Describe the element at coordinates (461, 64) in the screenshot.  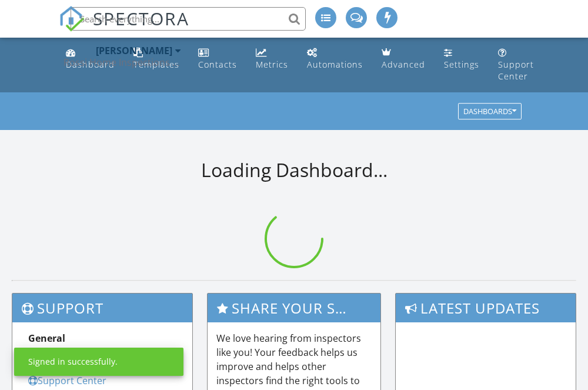
I see `div: Settings` at that location.